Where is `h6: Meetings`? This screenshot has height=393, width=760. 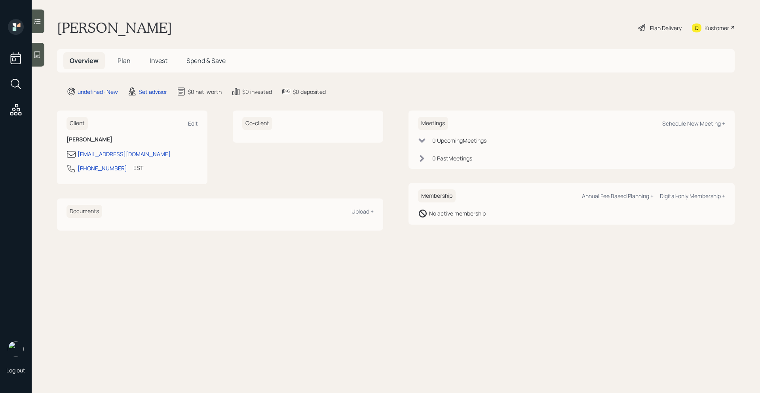
h6: Meetings is located at coordinates (433, 123).